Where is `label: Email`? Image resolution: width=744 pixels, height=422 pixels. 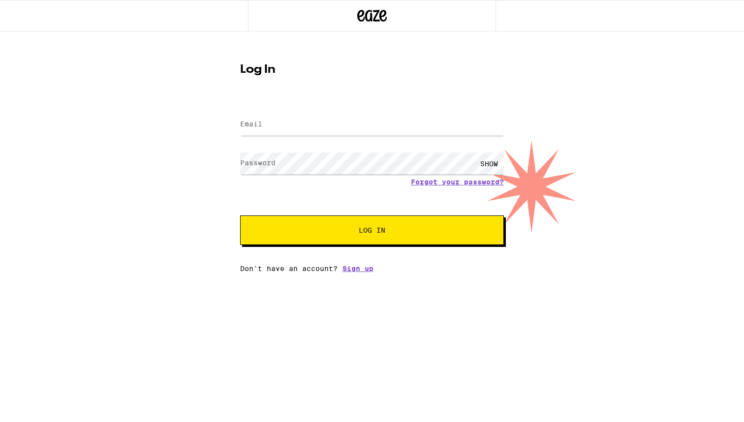 label: Email is located at coordinates (251, 124).